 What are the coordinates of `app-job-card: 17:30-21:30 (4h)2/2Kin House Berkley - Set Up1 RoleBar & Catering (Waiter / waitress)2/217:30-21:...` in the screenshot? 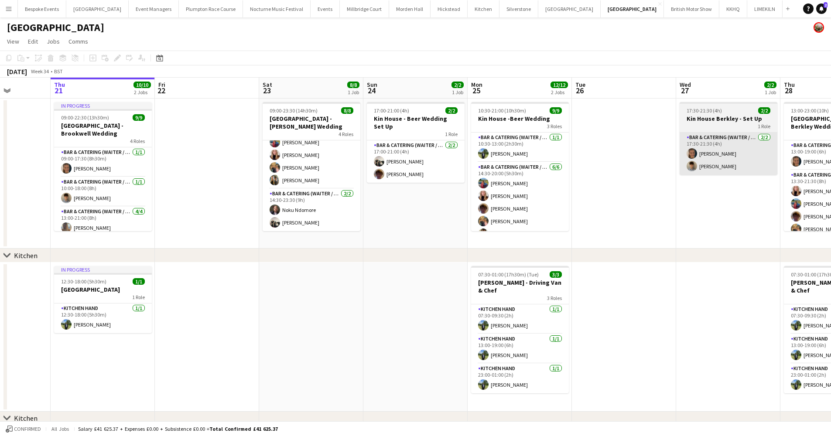 It's located at (729, 138).